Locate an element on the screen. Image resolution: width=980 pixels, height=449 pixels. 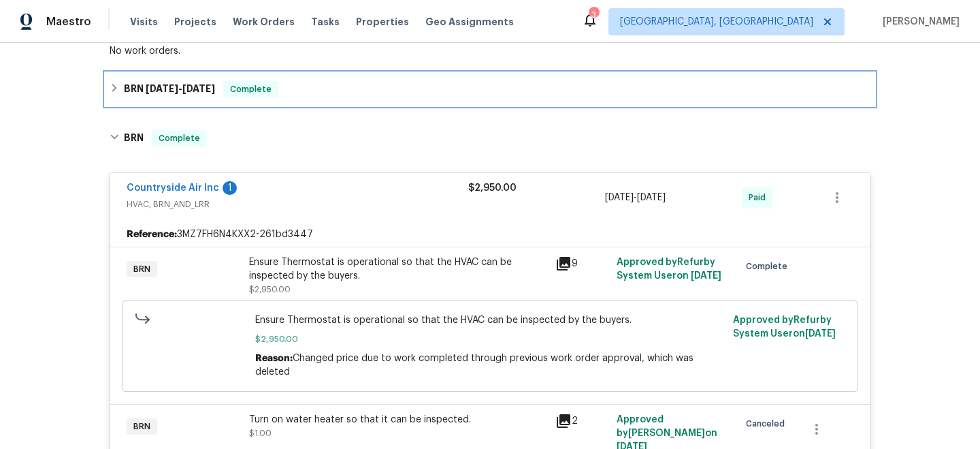
div: Ensure Thermostat is operational so that the HVAC can be inspected by the buyers. is located at coordinates (398, 269).